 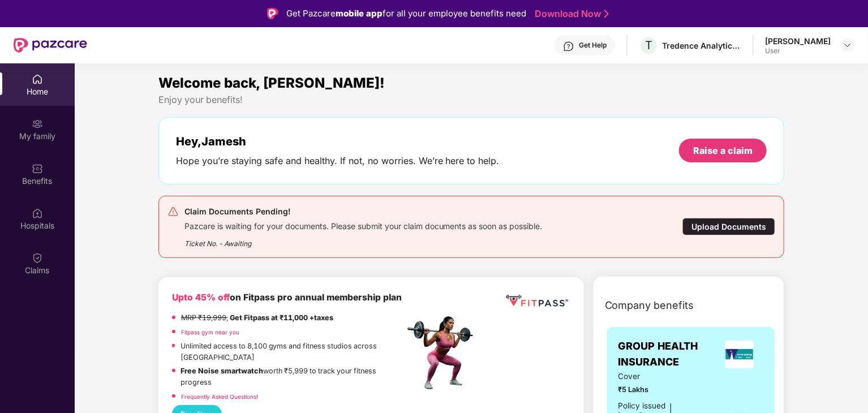 I want to click on div: Enjoy your benefits!, so click(x=472, y=100).